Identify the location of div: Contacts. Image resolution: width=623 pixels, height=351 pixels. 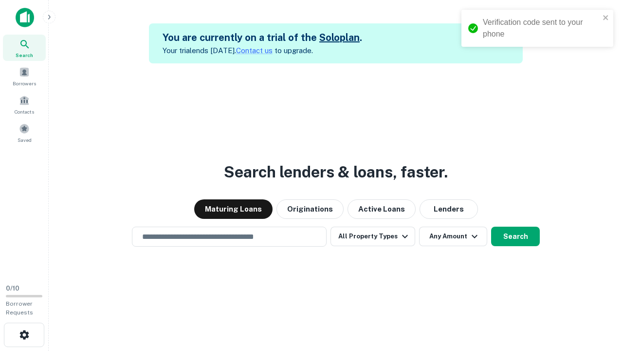
(24, 104).